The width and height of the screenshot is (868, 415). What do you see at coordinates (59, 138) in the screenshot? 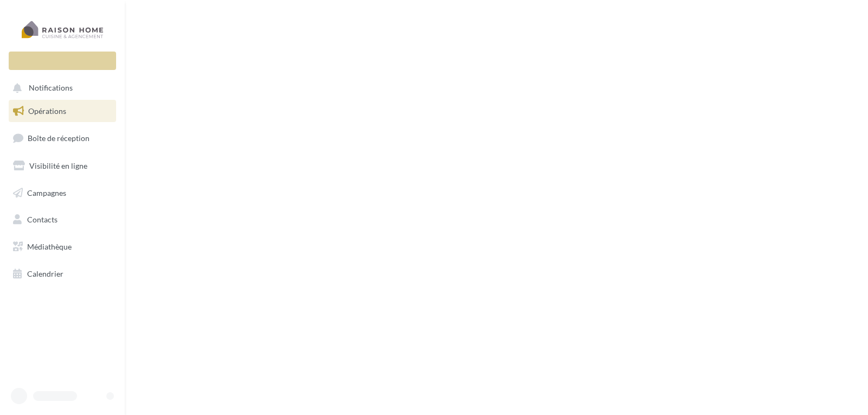
I see `span: Boîte de réception` at bounding box center [59, 138].